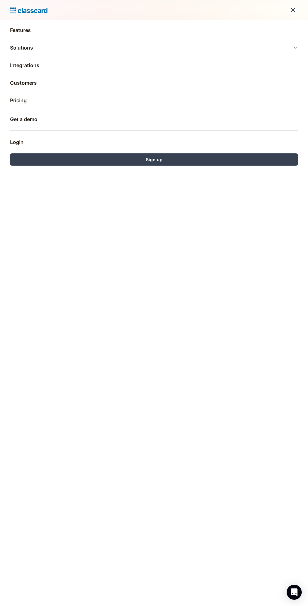  Describe the element at coordinates (154, 30) in the screenshot. I see `a: Features` at that location.